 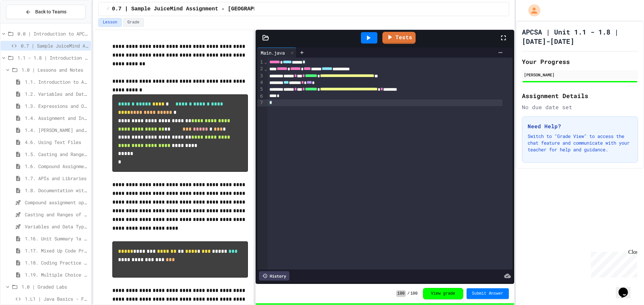 What do you see at coordinates (53, 34) in the screenshot?
I see `span: 0.0 | Introduction to APCSA` at bounding box center [53, 34].